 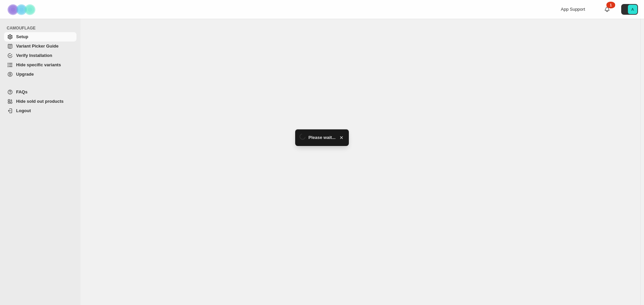 What do you see at coordinates (22, 9) in the screenshot?
I see `img: Camouflage` at bounding box center [22, 9].